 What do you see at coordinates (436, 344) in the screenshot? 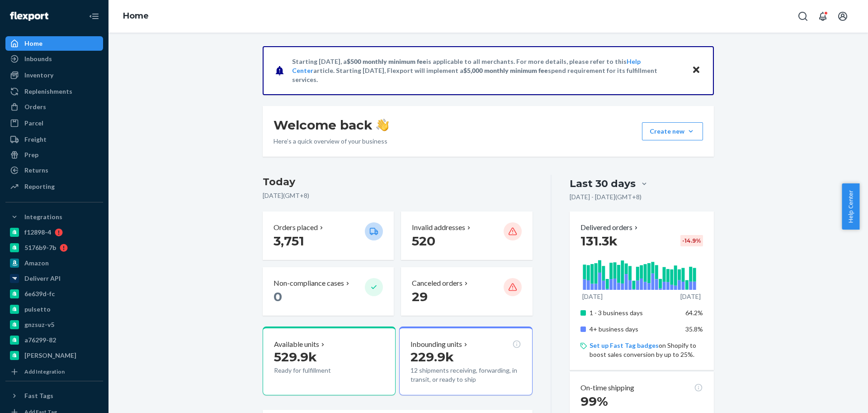
I see `p: Inbounding units` at bounding box center [436, 344].